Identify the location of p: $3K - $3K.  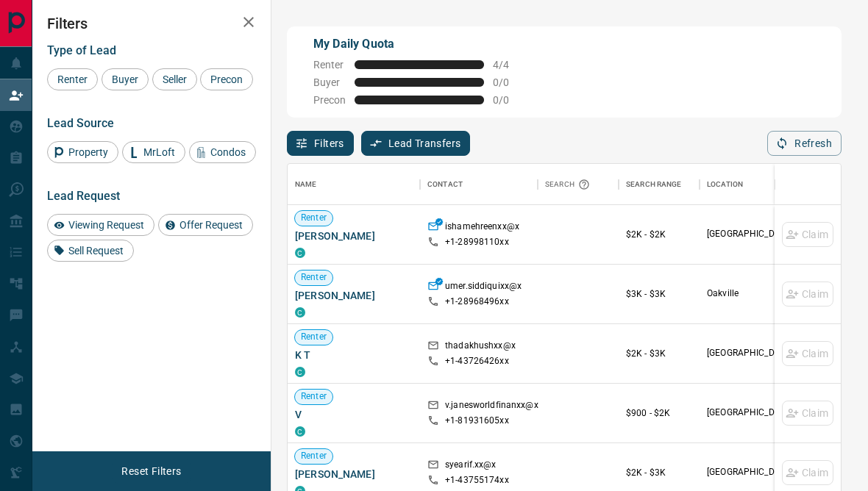
(659, 294).